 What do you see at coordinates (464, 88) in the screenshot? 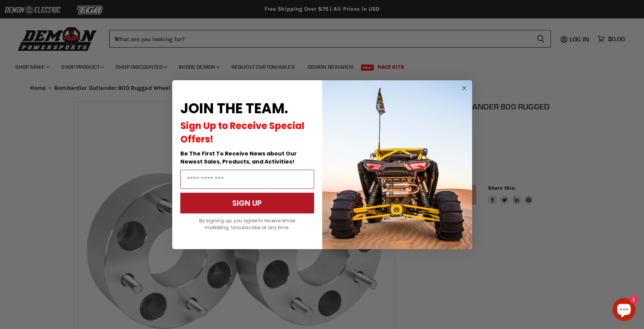
I see `button: Close dialog` at bounding box center [464, 88].